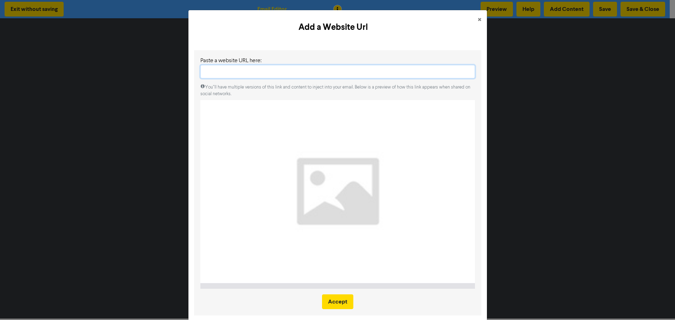 The width and height of the screenshot is (675, 320). I want to click on img: 9e8f5e870e58966e7be3cd666b155792.jpg, so click(338, 192).